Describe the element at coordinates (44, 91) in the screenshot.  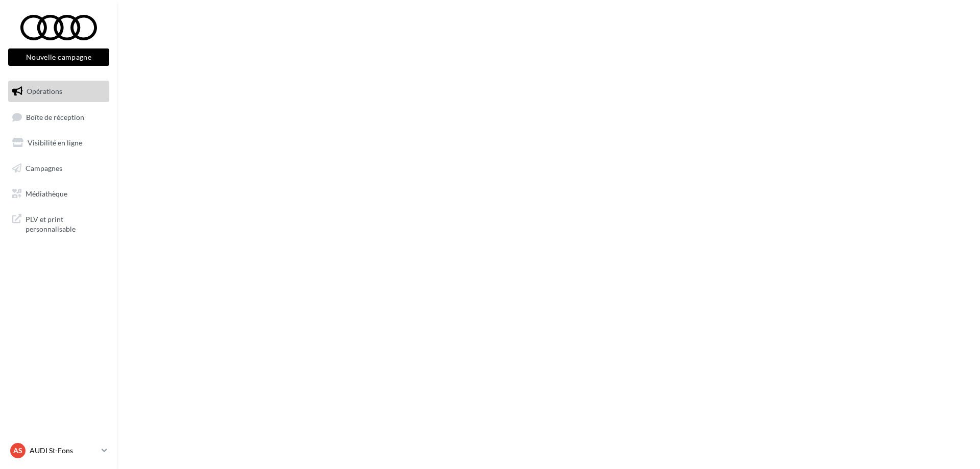
I see `span: Opérations` at that location.